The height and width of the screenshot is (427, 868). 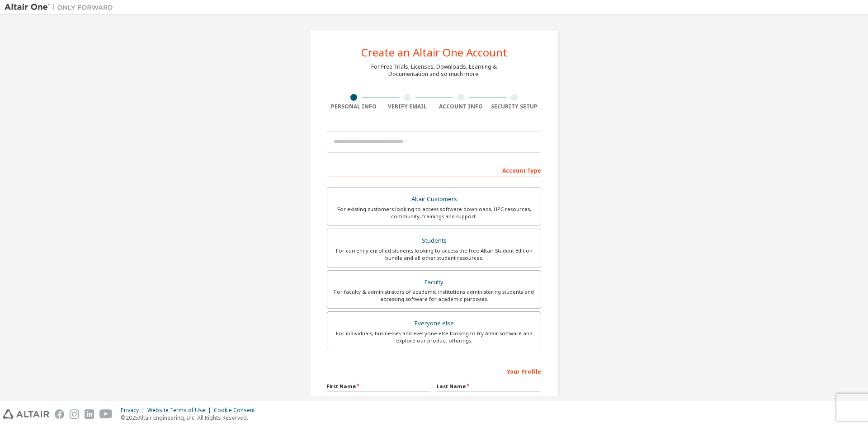 What do you see at coordinates (379, 386) in the screenshot?
I see `label: First Name` at bounding box center [379, 386].